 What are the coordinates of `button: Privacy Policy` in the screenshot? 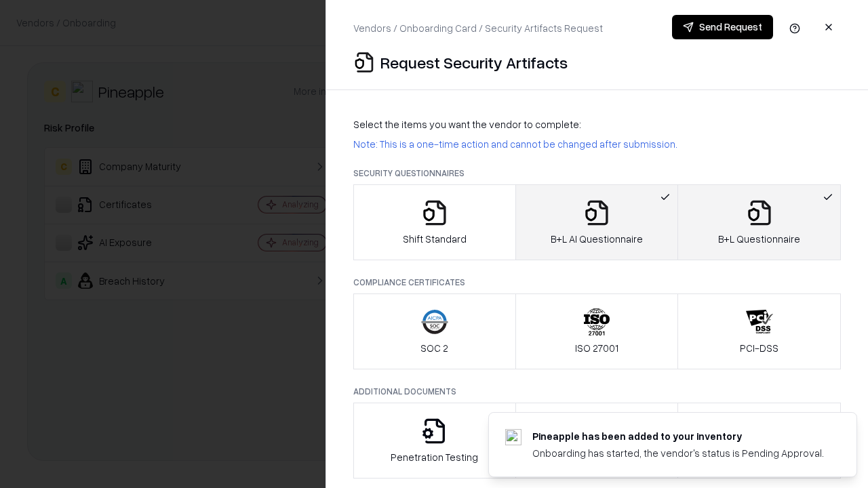 It's located at (597, 440).